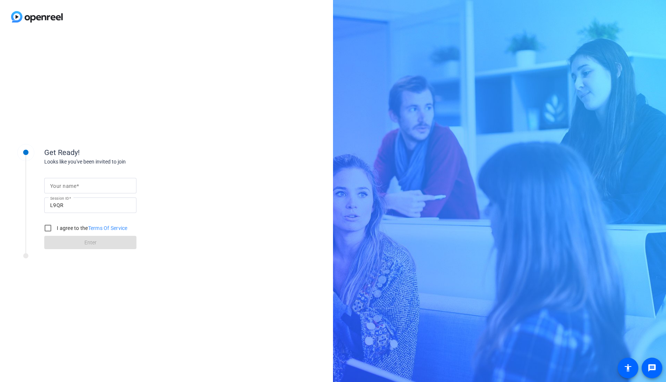  What do you see at coordinates (59, 198) in the screenshot?
I see `mat-label: Session ID` at bounding box center [59, 198].